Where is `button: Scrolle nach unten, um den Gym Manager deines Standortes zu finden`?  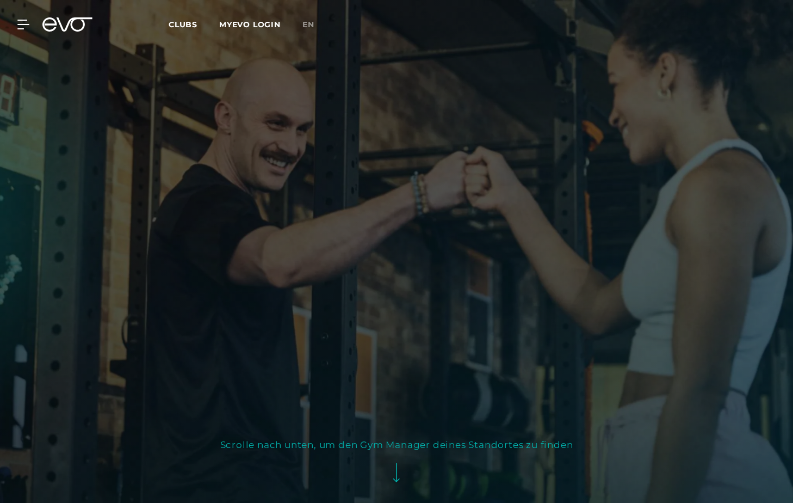
button: Scrolle nach unten, um den Gym Manager deines Standortes zu finden is located at coordinates (397, 464).